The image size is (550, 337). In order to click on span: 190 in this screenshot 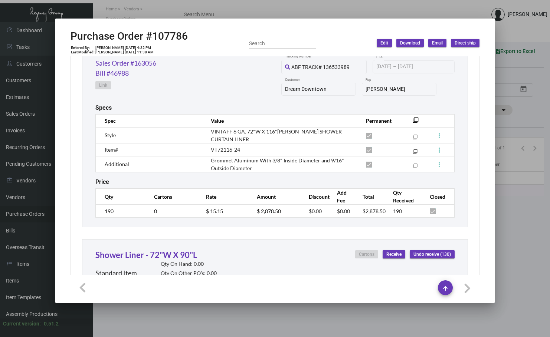, I will do `click(397, 211)`.